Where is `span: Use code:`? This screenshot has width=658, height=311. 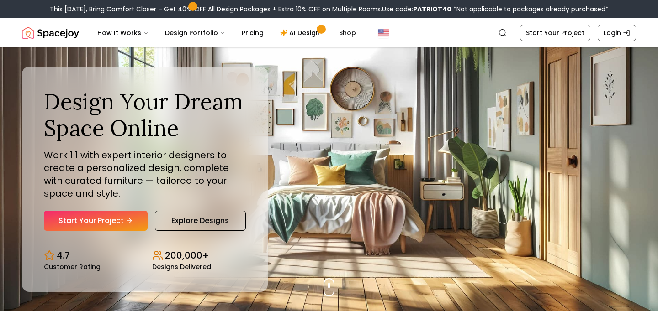 span: Use code: is located at coordinates (417, 9).